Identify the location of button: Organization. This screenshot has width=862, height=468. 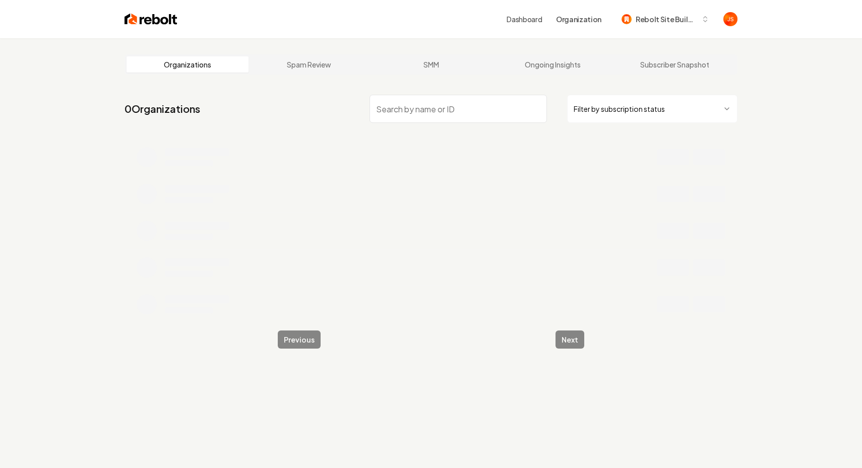
(579, 19).